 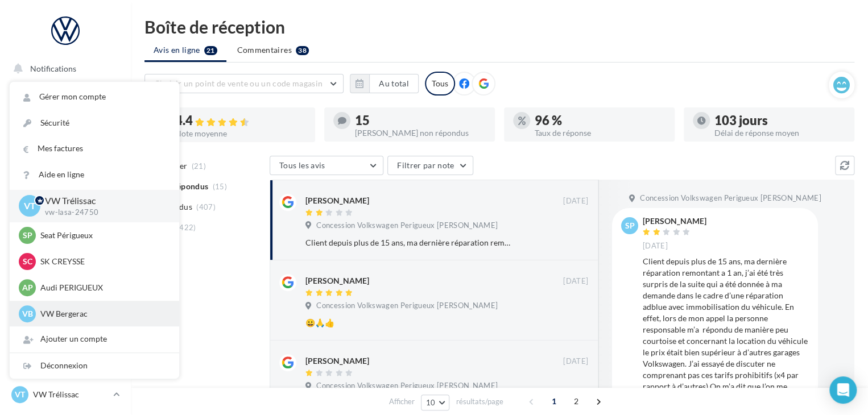 I want to click on span: SP, so click(x=28, y=235).